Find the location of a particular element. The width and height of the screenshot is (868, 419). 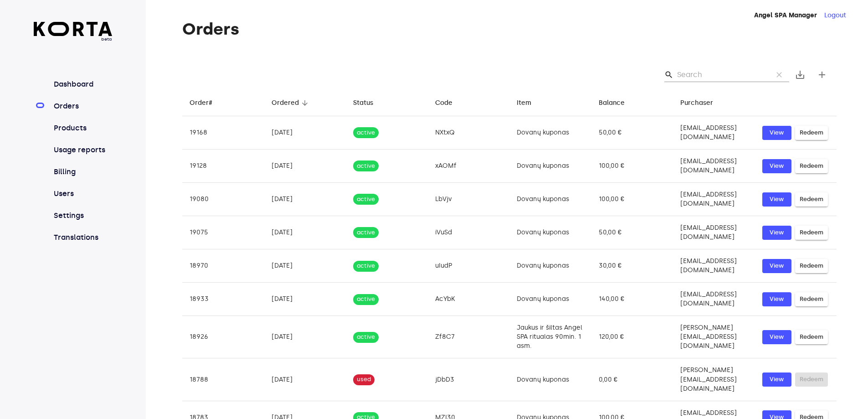

span: used is located at coordinates (364, 379).